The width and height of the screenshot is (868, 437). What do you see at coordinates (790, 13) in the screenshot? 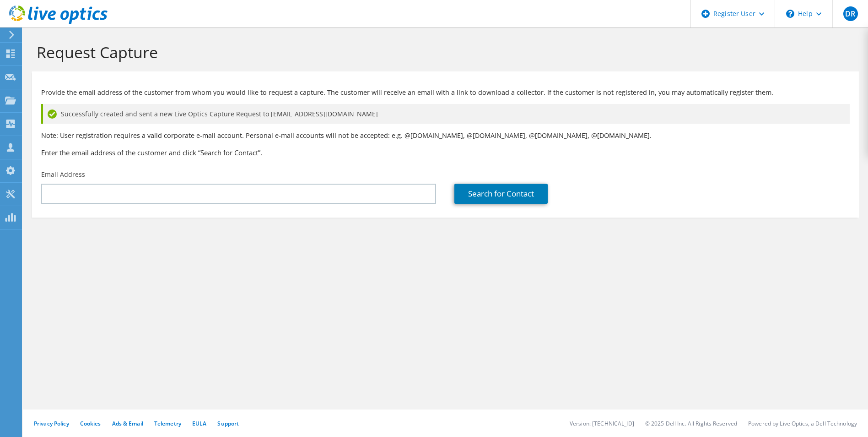
I see `svg: \n` at bounding box center [790, 13].